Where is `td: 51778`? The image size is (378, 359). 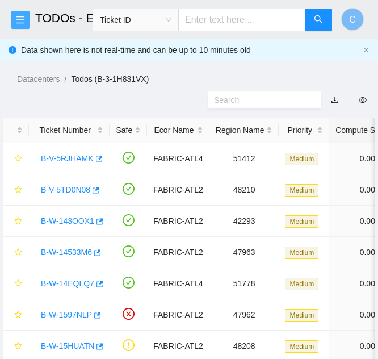 td: 51778 is located at coordinates (244, 283).